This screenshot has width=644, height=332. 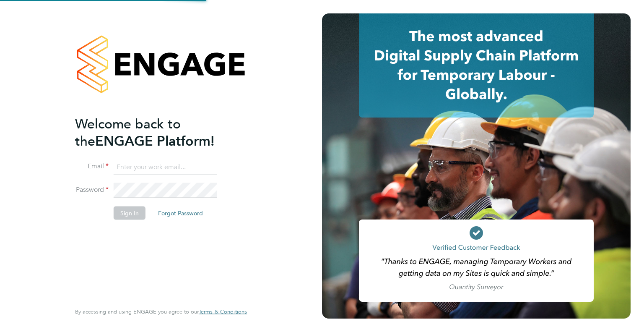 I want to click on label: Password, so click(x=92, y=190).